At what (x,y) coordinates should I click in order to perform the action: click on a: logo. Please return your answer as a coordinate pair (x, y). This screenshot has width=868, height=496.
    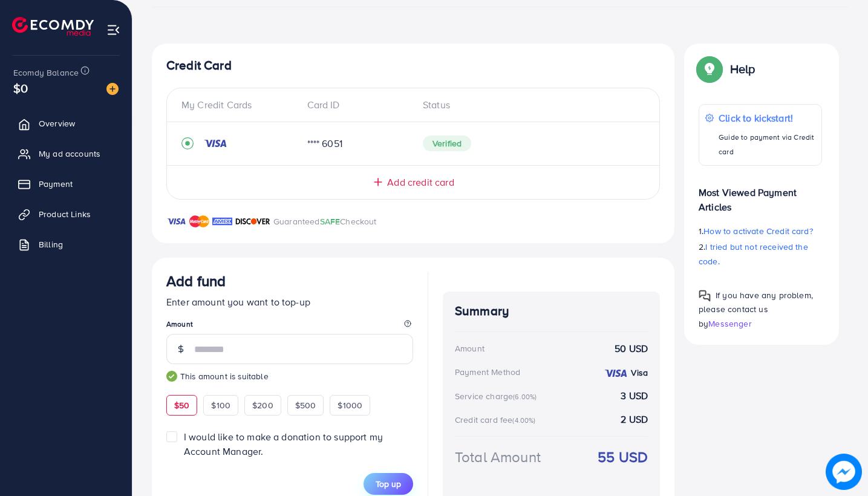
    Looking at the image, I should click on (53, 26).